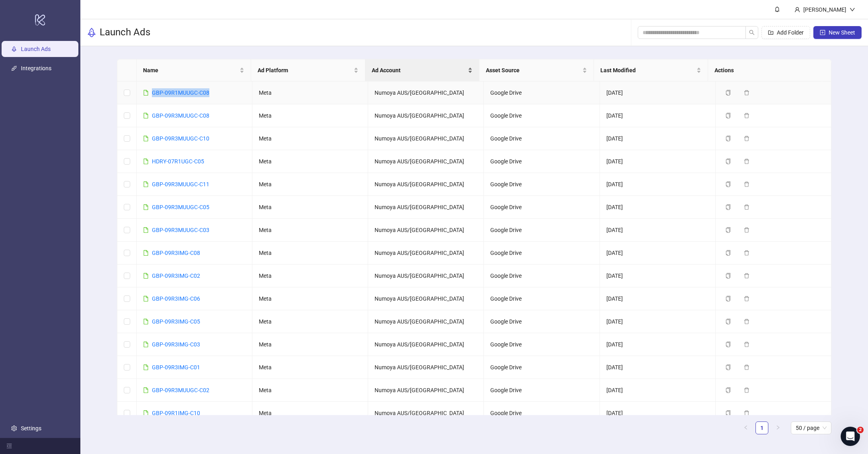  Describe the element at coordinates (91, 33) in the screenshot. I see `span: rocket` at that location.